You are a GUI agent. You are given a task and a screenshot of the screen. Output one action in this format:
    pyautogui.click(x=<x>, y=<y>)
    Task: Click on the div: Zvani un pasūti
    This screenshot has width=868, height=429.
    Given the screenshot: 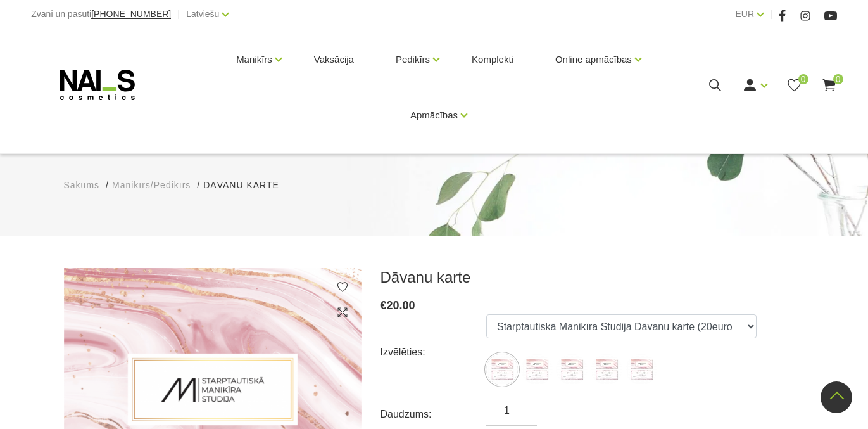 What is the action you would take?
    pyautogui.click(x=100, y=14)
    